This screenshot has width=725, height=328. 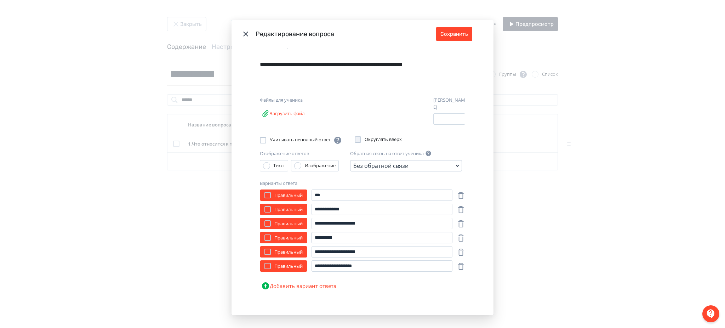 What do you see at coordinates (278, 183) in the screenshot?
I see `label: Варианты ответа` at bounding box center [278, 183].